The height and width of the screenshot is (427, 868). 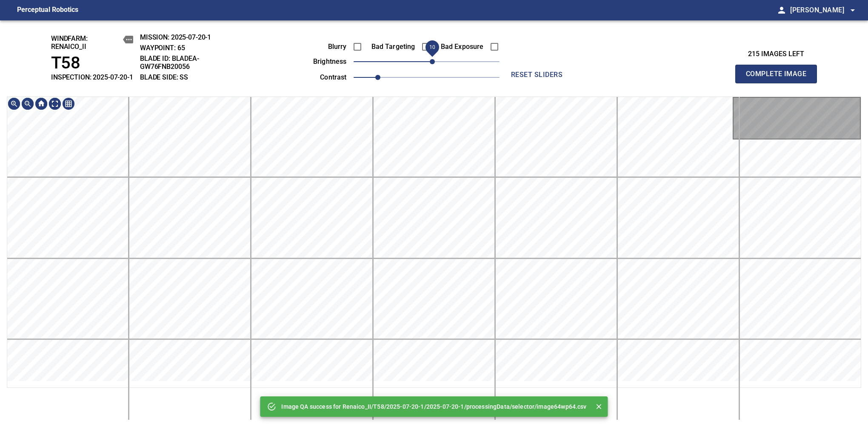 What do you see at coordinates (128, 40) in the screenshot?
I see `button: copy message details` at bounding box center [128, 40].